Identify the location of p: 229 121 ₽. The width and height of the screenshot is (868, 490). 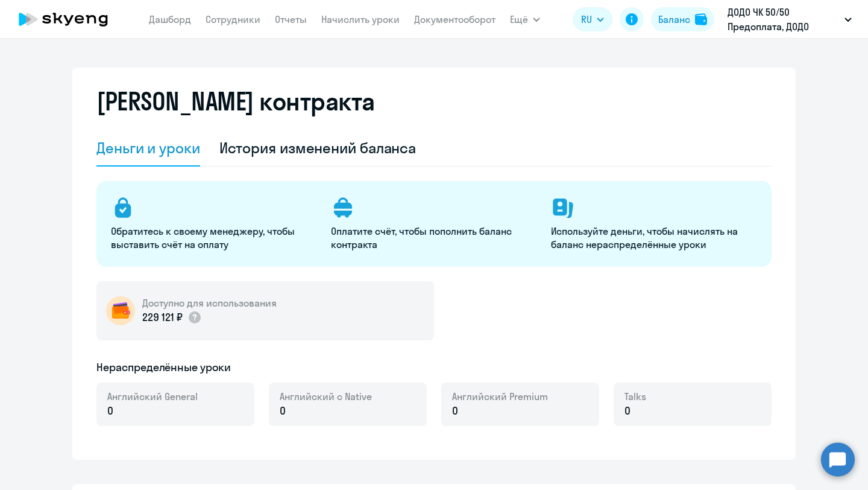
(172, 318).